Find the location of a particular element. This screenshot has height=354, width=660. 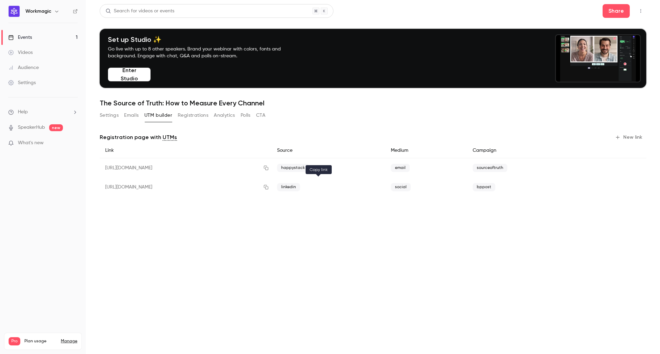

img: Workmagic is located at coordinates (14, 11).